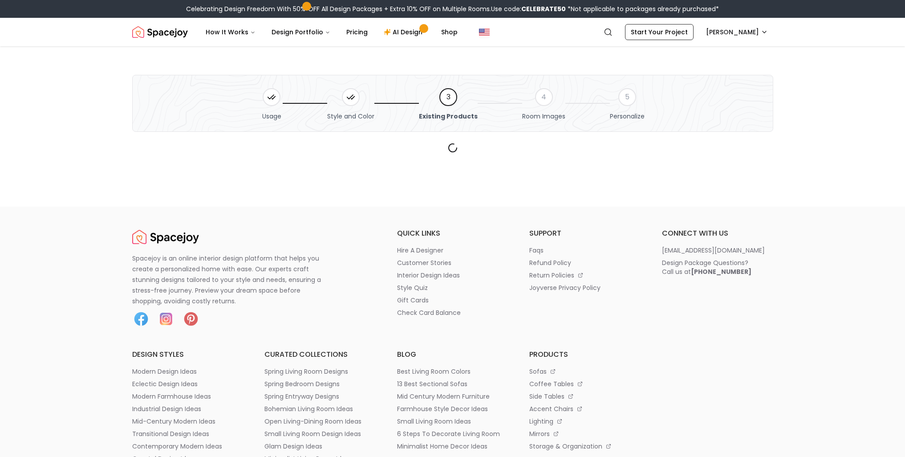 The image size is (905, 457). I want to click on h6: blog, so click(453, 355).